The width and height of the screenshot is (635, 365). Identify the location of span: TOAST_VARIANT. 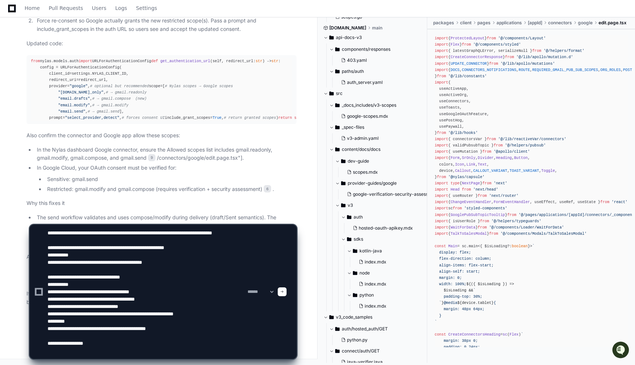
(524, 170).